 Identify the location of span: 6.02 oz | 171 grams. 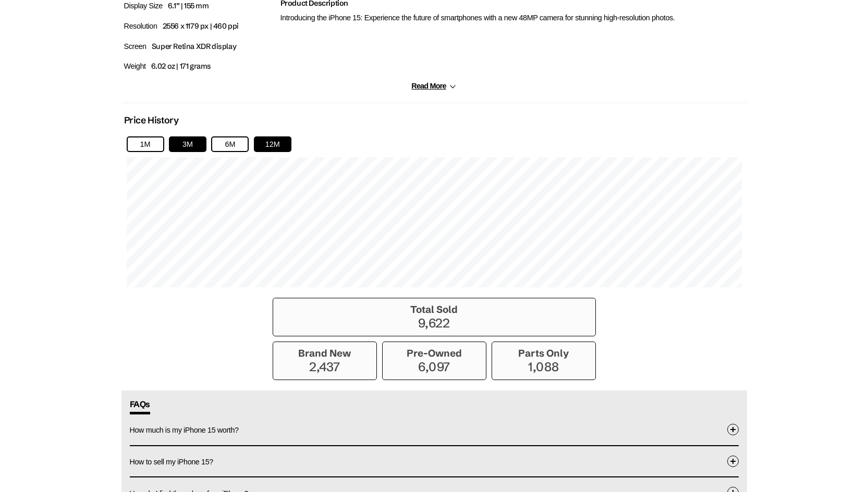
(181, 66).